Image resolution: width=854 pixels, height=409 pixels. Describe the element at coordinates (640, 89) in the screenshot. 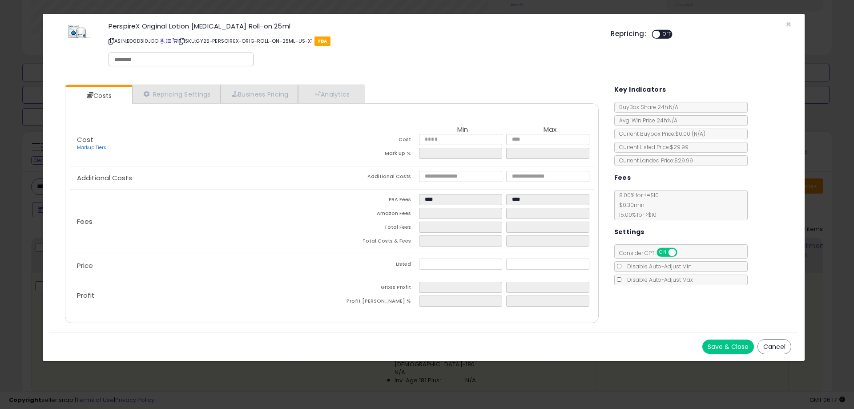

I see `h5: Key Indicators` at that location.